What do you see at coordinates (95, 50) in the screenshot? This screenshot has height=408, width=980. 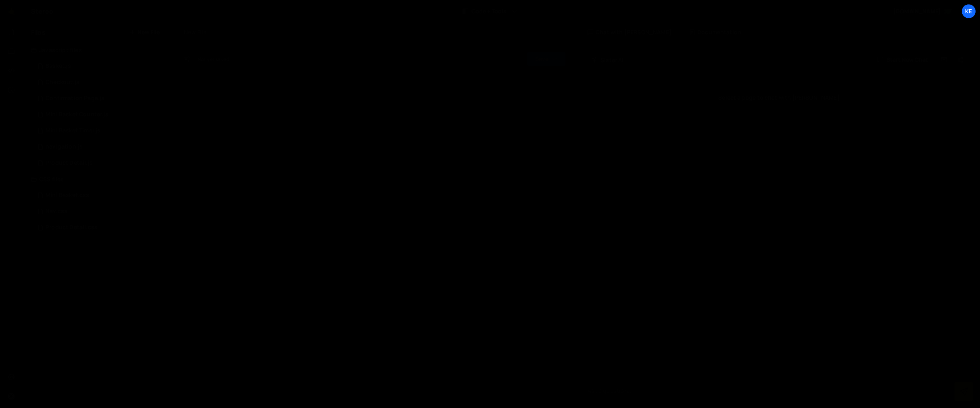 I see `div: Javascript files` at bounding box center [95, 50].